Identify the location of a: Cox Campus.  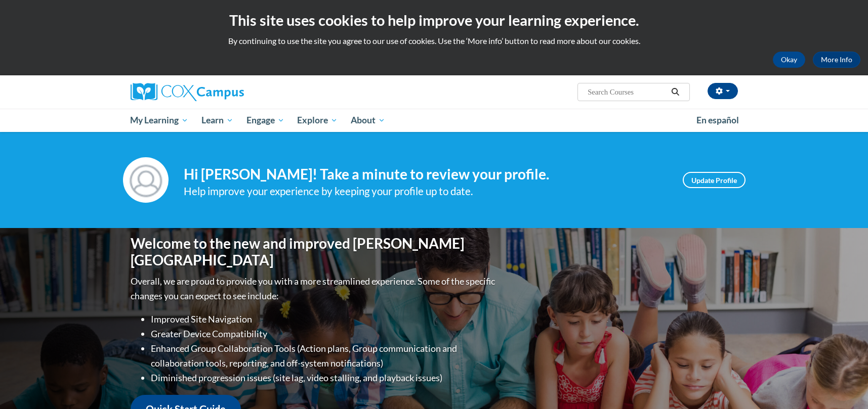
(226, 92).